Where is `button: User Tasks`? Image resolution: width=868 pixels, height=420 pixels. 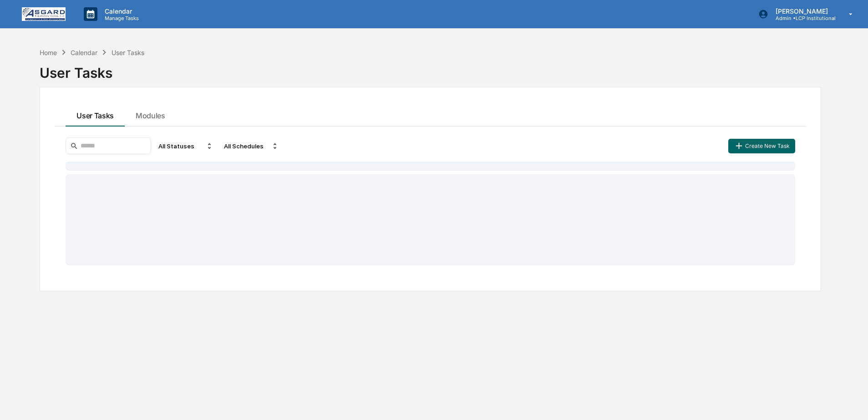
button: User Tasks is located at coordinates (95, 114).